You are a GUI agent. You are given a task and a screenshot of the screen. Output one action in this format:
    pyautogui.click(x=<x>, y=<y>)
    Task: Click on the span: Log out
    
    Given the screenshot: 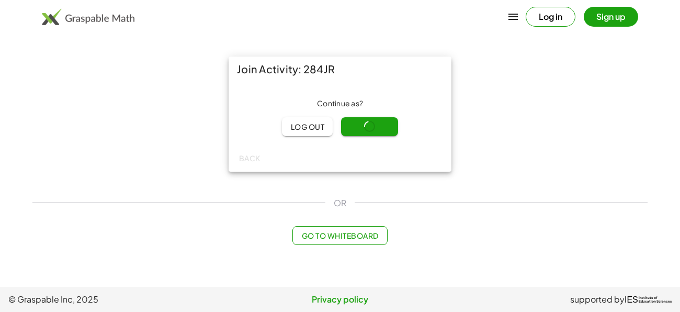 What is the action you would take?
    pyautogui.click(x=307, y=127)
    